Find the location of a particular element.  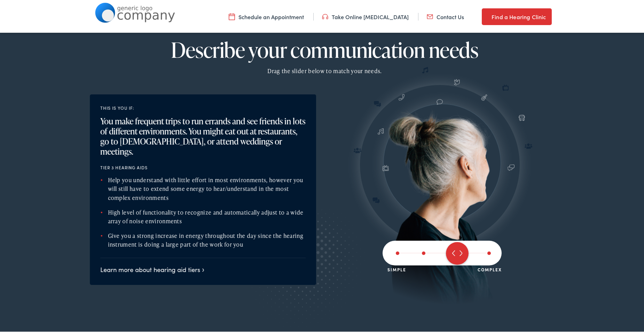

li: Help you understand with little effort in most environments, however you will still have to exten... is located at coordinates (203, 188).